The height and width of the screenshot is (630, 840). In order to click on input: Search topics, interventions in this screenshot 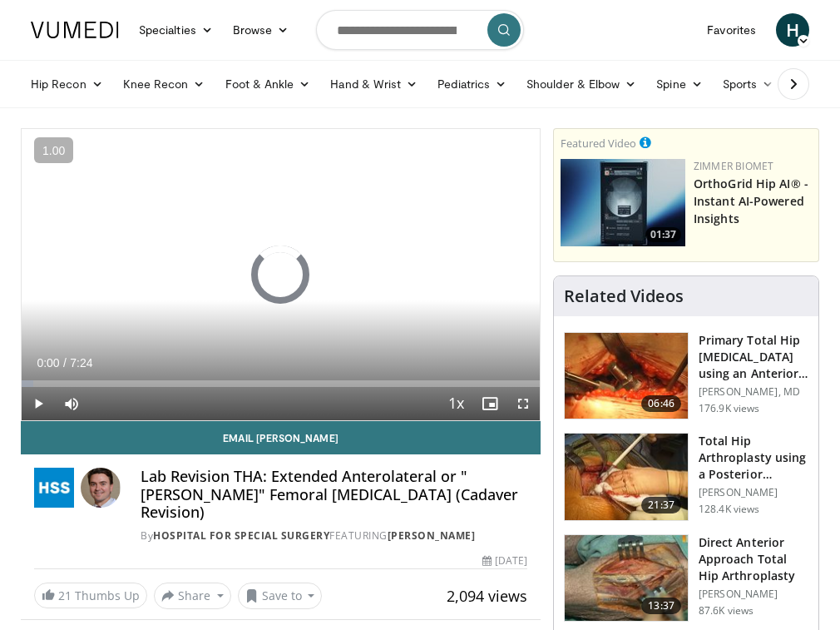, I will do `click(420, 30)`.